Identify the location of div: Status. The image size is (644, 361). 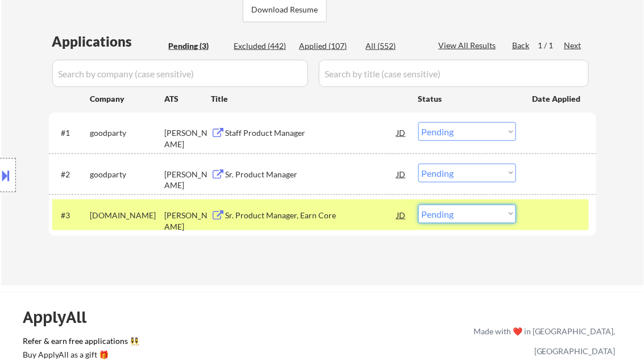
(467, 98).